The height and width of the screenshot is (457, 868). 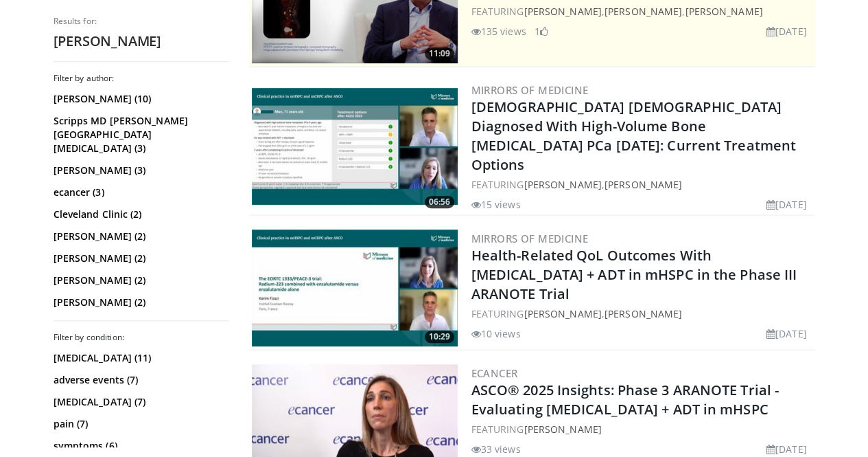 What do you see at coordinates (140, 21) in the screenshot?
I see `p: Results for:` at bounding box center [140, 21].